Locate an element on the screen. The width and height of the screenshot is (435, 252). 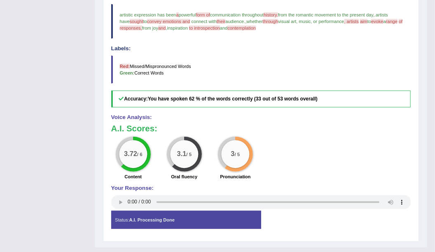
span: artists have is located at coordinates (255, 18).